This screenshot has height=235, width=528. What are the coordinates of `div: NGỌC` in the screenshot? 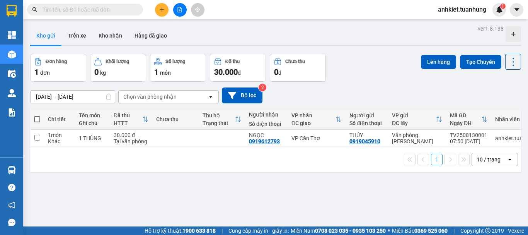 It's located at (267, 135).